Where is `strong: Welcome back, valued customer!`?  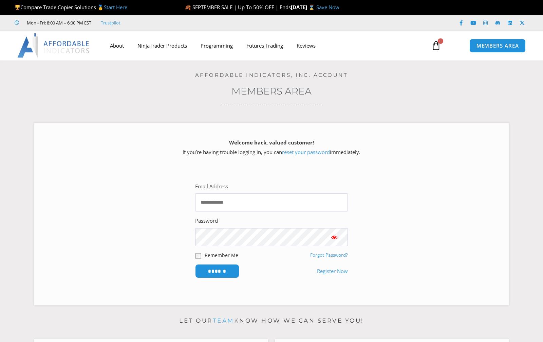 strong: Welcome back, valued customer! is located at coordinates (272, 142).